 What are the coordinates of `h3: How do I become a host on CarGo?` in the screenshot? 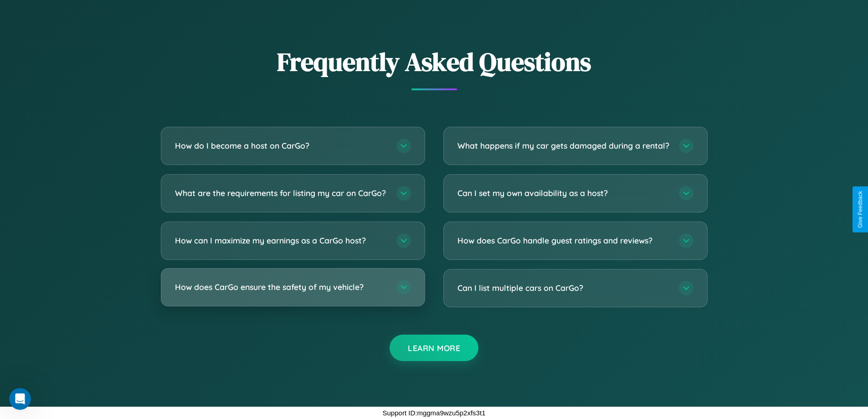 It's located at (281, 145).